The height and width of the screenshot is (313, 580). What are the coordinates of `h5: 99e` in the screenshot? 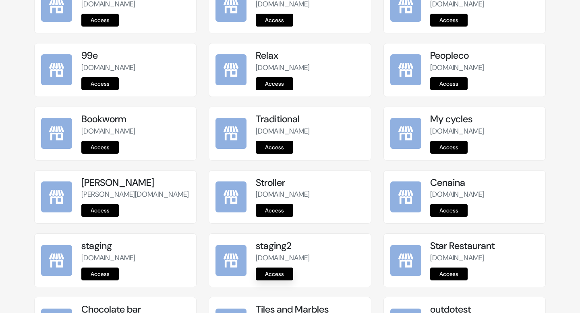 It's located at (135, 56).